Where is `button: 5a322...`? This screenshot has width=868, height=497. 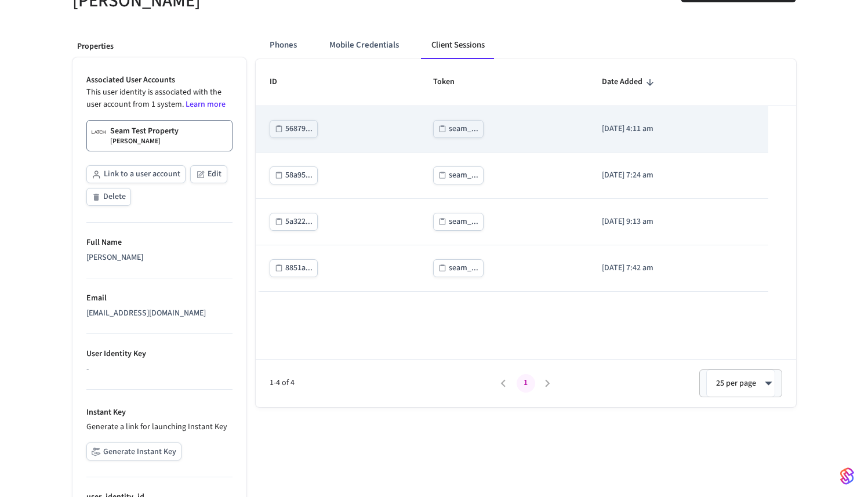 button: 5a322... is located at coordinates (293, 221).